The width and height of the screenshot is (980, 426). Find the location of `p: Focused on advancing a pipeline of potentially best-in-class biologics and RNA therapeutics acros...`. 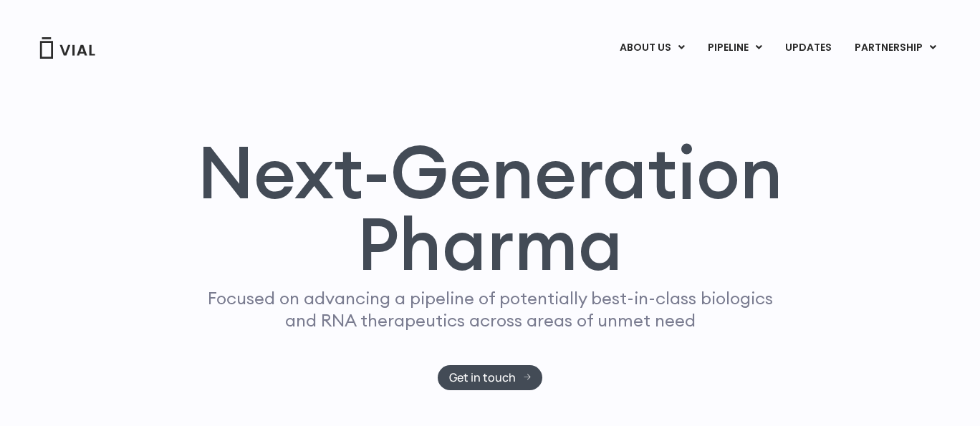

p: Focused on advancing a pipeline of potentially best-in-class biologics and RNA therapeutics acros... is located at coordinates (490, 310).